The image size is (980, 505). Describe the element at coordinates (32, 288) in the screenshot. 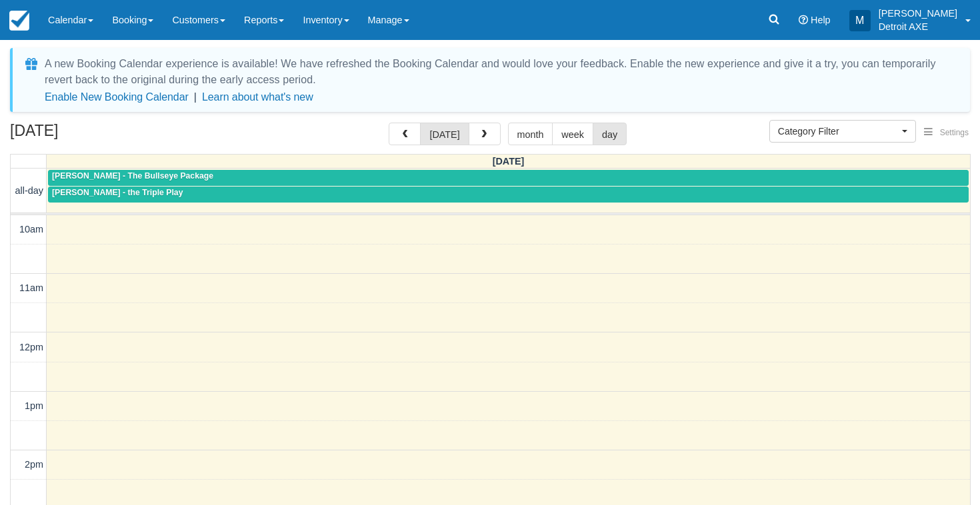

I see `span: 11am` at that location.